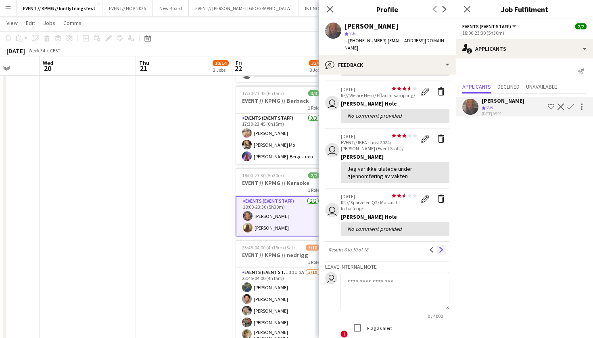 The width and height of the screenshot is (593, 338). I want to click on a: View, so click(12, 23).